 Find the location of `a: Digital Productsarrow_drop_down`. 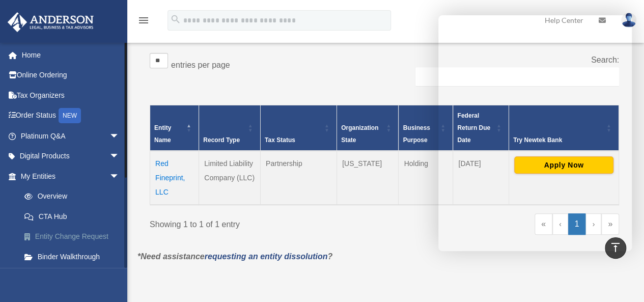

a: Digital Productsarrow_drop_down is located at coordinates (71, 156).